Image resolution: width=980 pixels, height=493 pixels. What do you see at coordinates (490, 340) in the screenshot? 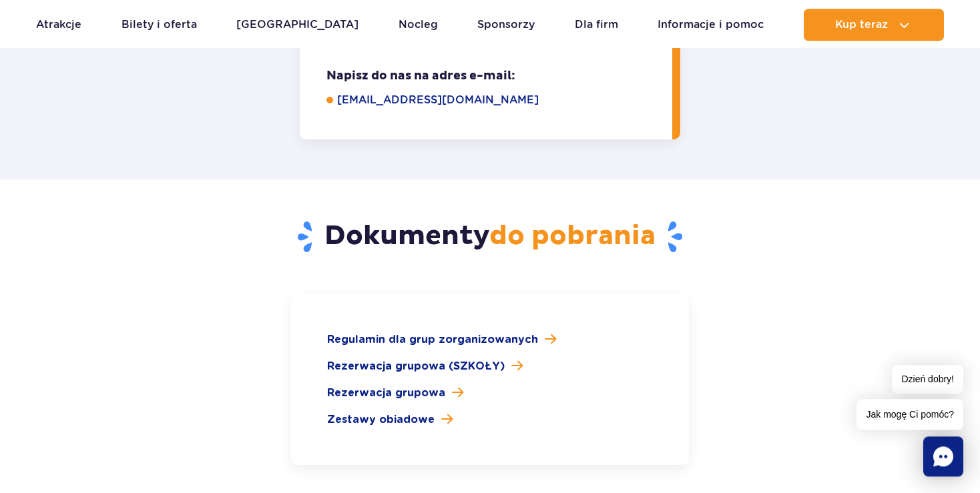
I see `a: Regulamin dla grup zorganizowanych` at bounding box center [490, 340].